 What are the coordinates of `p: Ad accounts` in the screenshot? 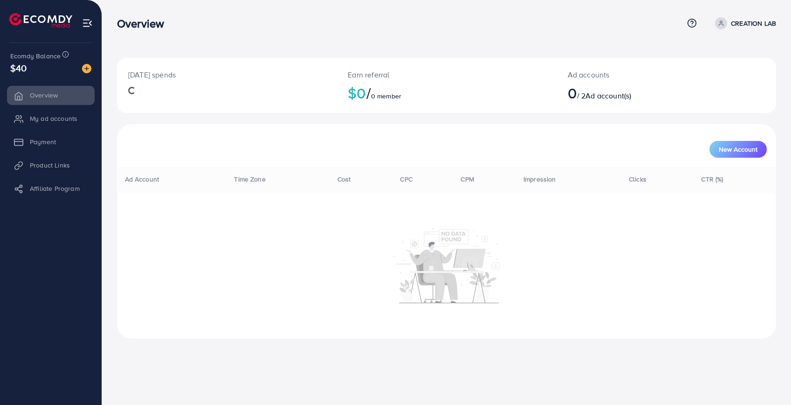 It's located at (639, 75).